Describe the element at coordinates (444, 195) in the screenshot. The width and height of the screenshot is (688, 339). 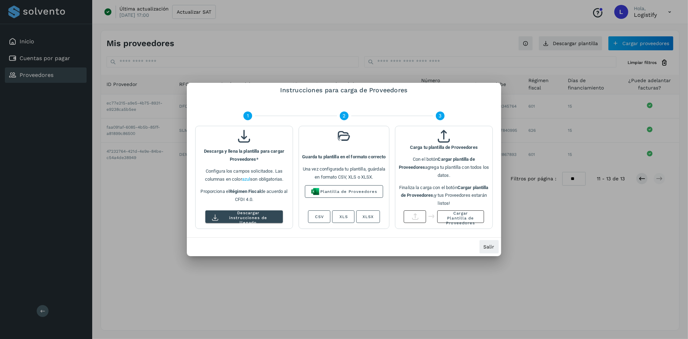
I see `span: Finaliza la carga con el botón ¡y tus Proveedores estarán listos!` at that location.